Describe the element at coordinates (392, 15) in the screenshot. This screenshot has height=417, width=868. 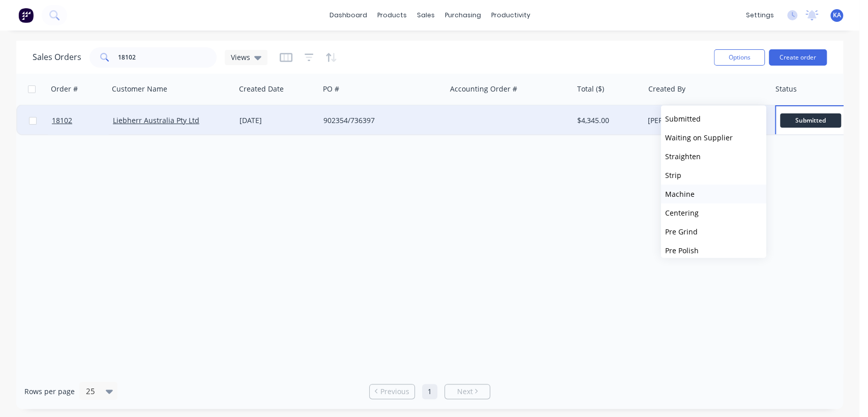
I see `div: products` at that location.